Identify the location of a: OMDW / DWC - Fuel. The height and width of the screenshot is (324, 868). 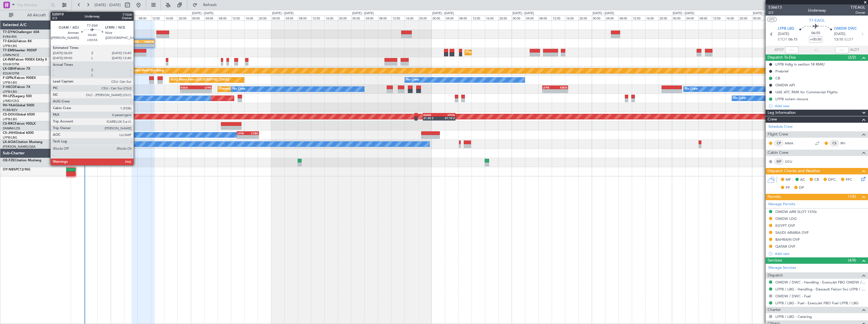
(793, 296).